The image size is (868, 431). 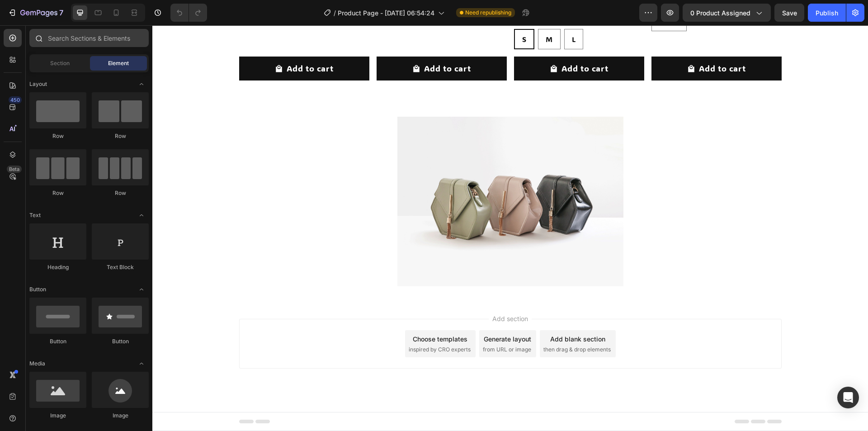 I want to click on p: 7, so click(x=61, y=13).